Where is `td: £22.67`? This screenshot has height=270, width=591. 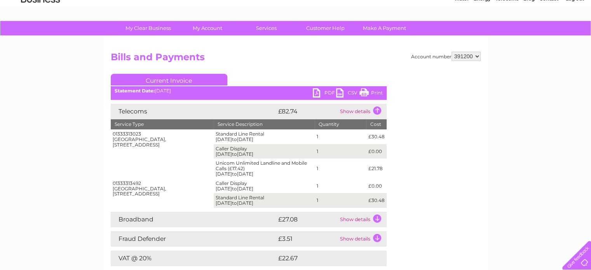
td: £22.67 is located at coordinates (323, 258).